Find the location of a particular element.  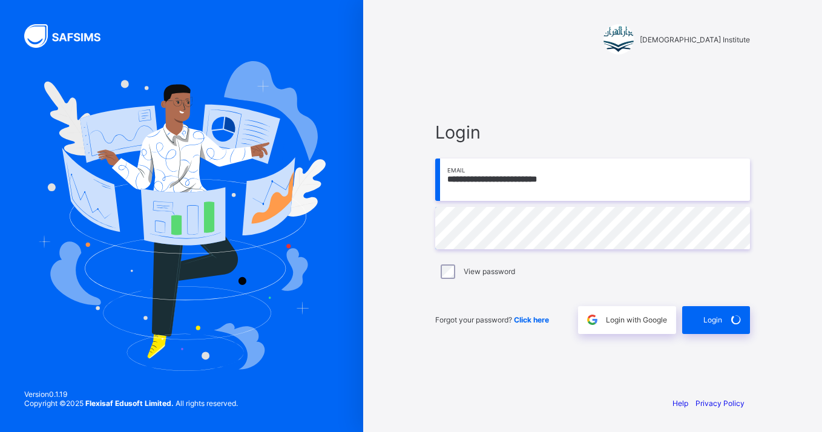

span: Copyright © 2025 All rights reserved. is located at coordinates (131, 403).